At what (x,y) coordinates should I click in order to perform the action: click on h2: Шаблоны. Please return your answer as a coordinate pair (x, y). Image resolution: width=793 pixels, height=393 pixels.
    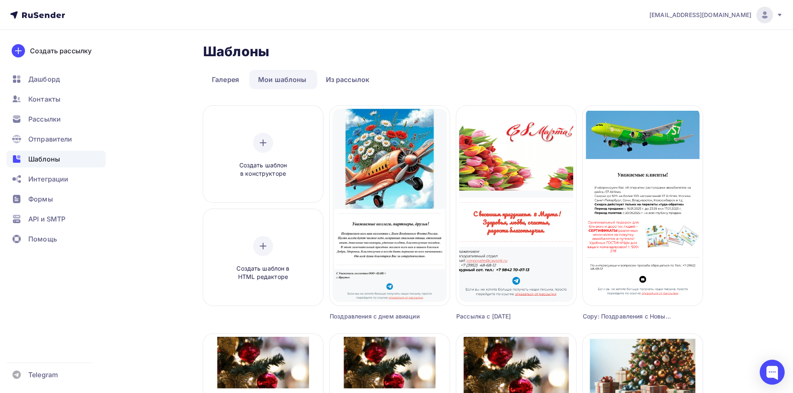
    Looking at the image, I should click on (236, 52).